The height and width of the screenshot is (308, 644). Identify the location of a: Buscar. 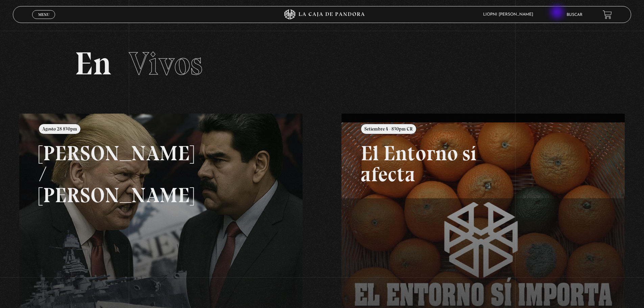
(575, 15).